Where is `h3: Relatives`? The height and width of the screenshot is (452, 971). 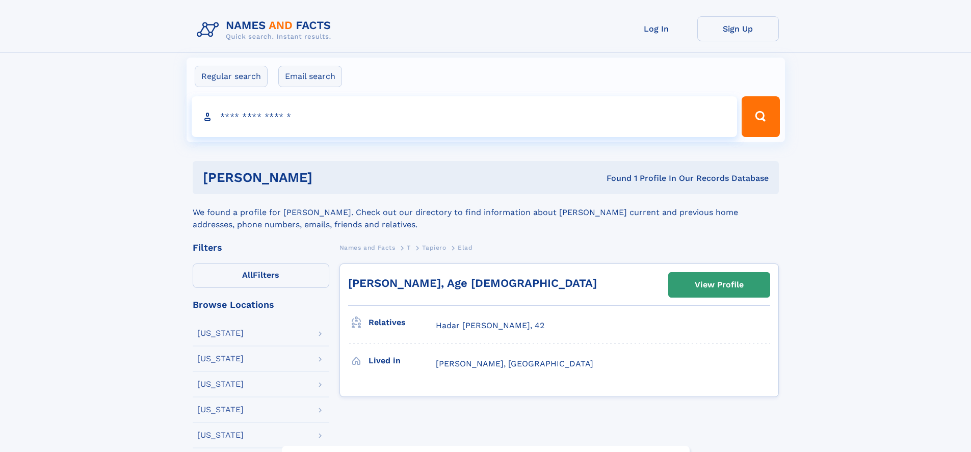
h3: Relatives is located at coordinates (402, 323).